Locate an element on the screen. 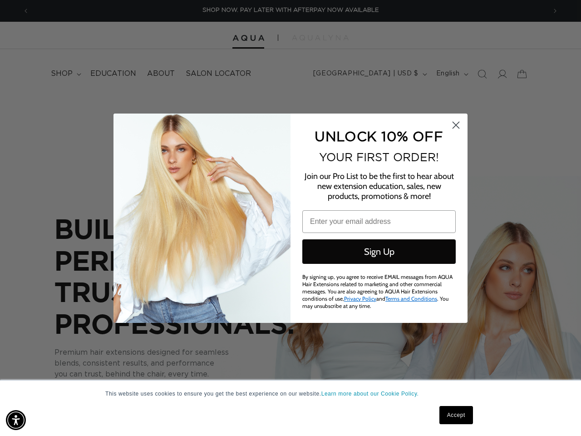 The width and height of the screenshot is (581, 436). a: Terms and Conditions is located at coordinates (412, 298).